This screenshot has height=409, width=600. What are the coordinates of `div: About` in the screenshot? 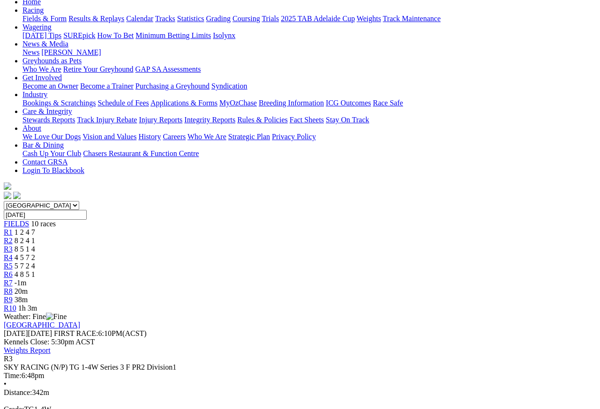 It's located at (309, 137).